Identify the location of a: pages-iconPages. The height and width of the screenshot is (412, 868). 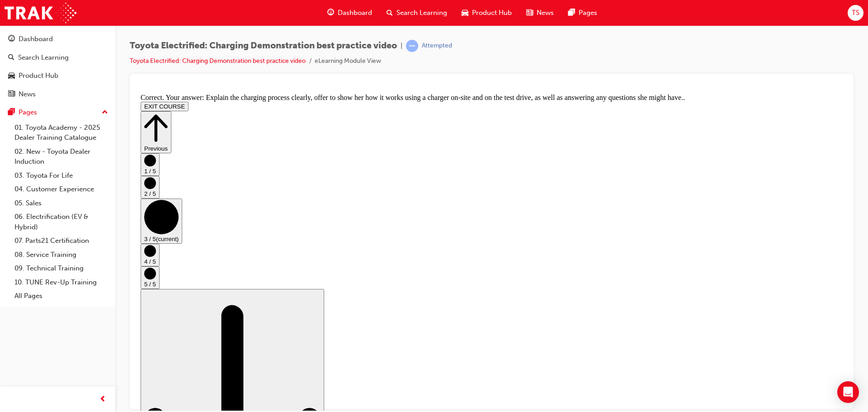
(583, 12).